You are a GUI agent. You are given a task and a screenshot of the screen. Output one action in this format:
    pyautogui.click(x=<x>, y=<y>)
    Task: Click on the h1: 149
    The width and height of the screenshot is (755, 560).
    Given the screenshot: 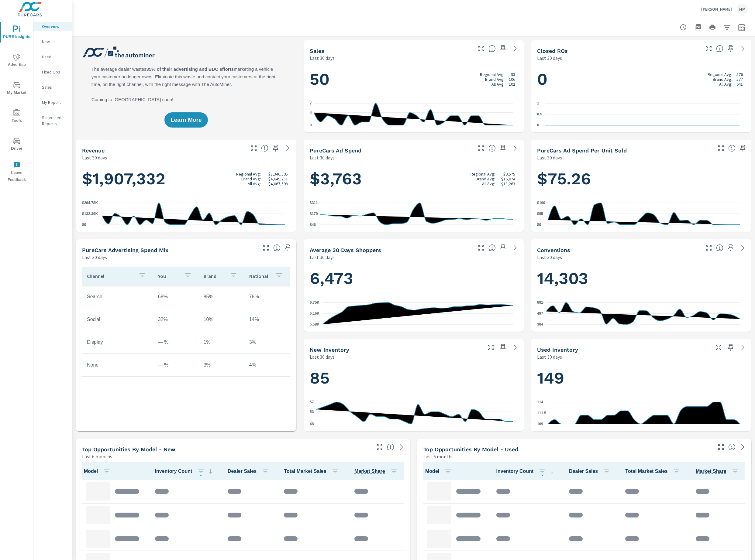 What is the action you would take?
    pyautogui.click(x=641, y=378)
    